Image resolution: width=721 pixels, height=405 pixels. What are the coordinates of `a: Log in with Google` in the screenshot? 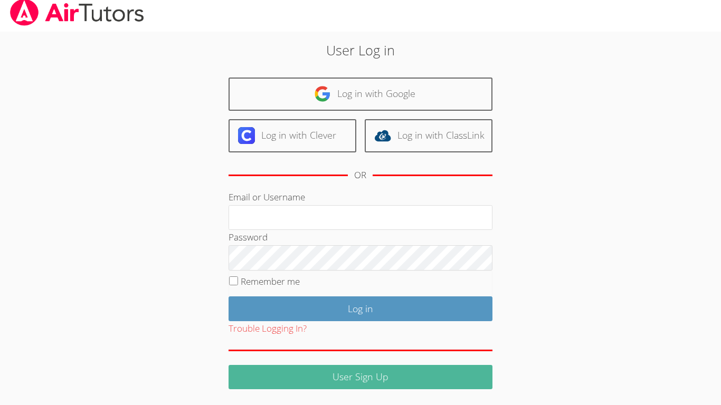 It's located at (360, 94).